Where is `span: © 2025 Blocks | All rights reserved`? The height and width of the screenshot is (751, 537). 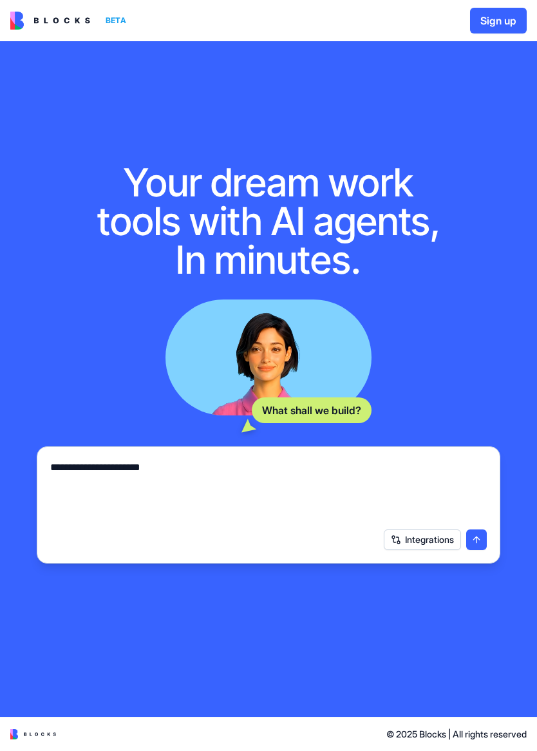
span: © 2025 Blocks | All rights reserved is located at coordinates (457, 734).